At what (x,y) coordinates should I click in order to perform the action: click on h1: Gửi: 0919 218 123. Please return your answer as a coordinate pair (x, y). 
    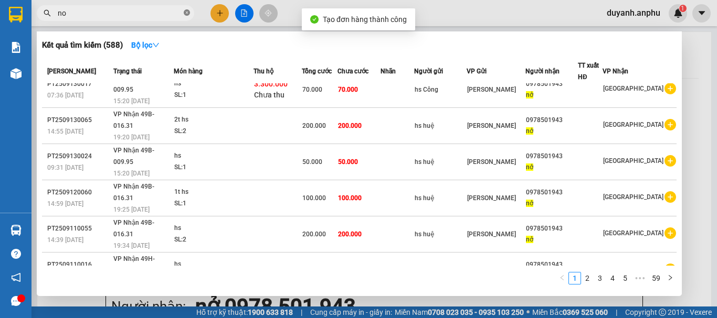
    Looking at the image, I should click on (137, 66).